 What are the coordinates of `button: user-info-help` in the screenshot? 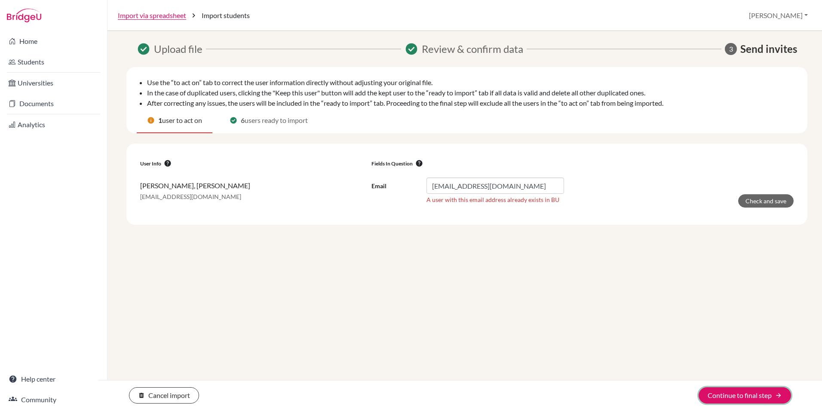 It's located at (168, 163).